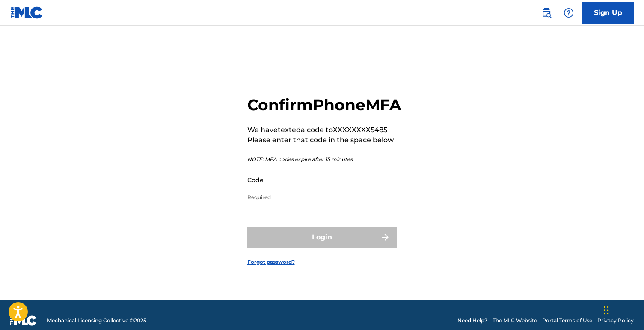 The width and height of the screenshot is (644, 330). What do you see at coordinates (325, 159) in the screenshot?
I see `p: NOTE: MFA codes expire after 15 minutes` at bounding box center [325, 159].